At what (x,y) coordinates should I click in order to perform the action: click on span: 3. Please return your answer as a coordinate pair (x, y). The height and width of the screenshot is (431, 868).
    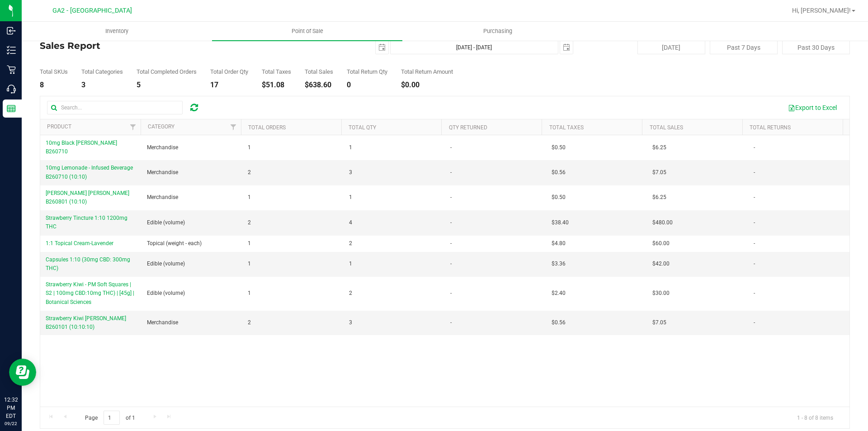
    Looking at the image, I should click on (350, 322).